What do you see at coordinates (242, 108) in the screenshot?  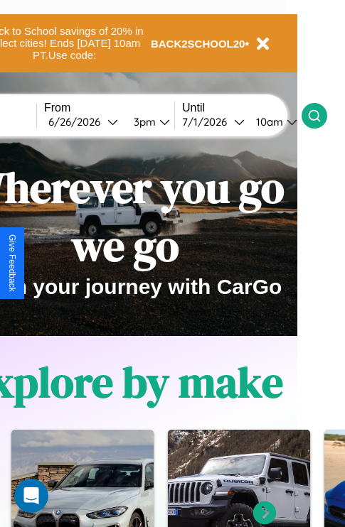 I see `label: Until` at bounding box center [242, 108].